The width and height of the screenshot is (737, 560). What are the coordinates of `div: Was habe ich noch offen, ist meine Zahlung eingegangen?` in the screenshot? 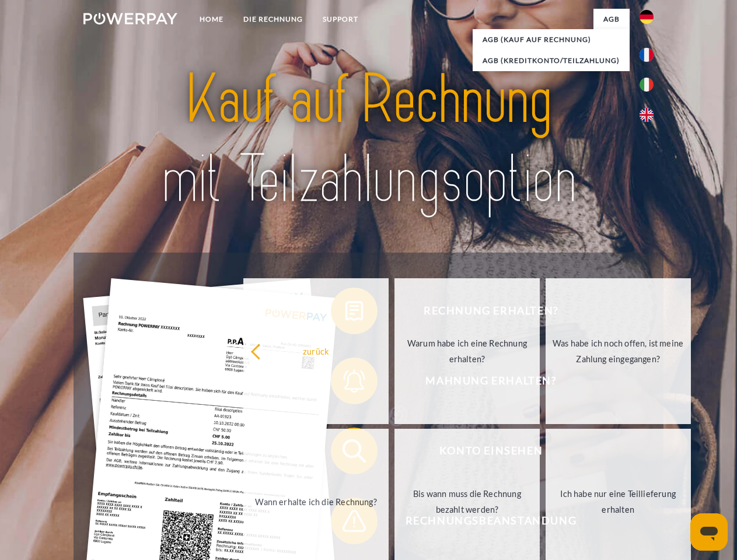 It's located at (618, 351).